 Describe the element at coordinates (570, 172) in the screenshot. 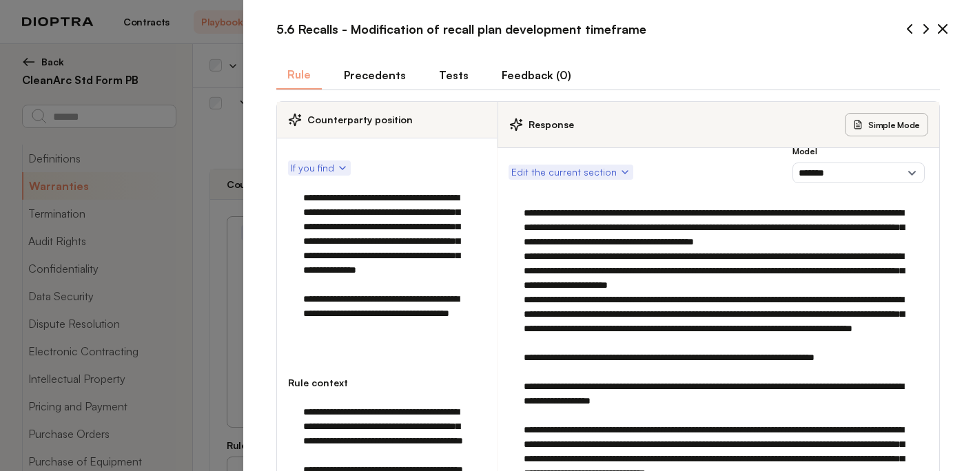

I see `button: Edit the current section` at that location.